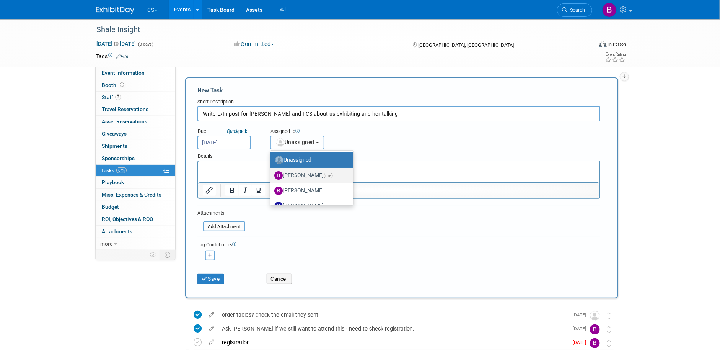 The image size is (720, 362). Describe the element at coordinates (136, 207) in the screenshot. I see `a: Budget` at that location.